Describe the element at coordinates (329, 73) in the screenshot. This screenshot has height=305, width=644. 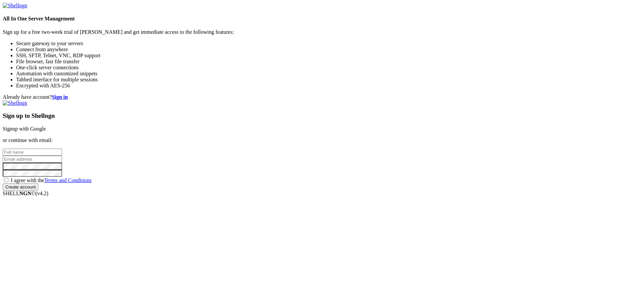
I see `li: Automation with customized snippets` at that location.